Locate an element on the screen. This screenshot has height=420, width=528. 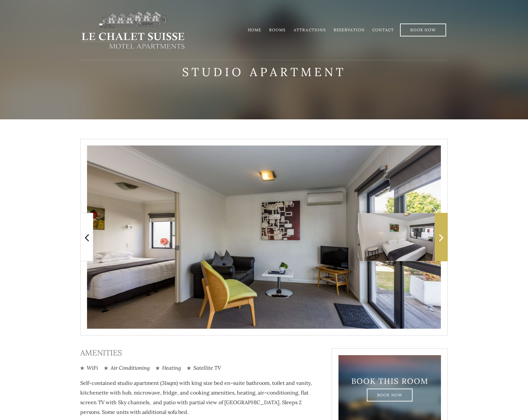
li: Heating is located at coordinates (168, 368).